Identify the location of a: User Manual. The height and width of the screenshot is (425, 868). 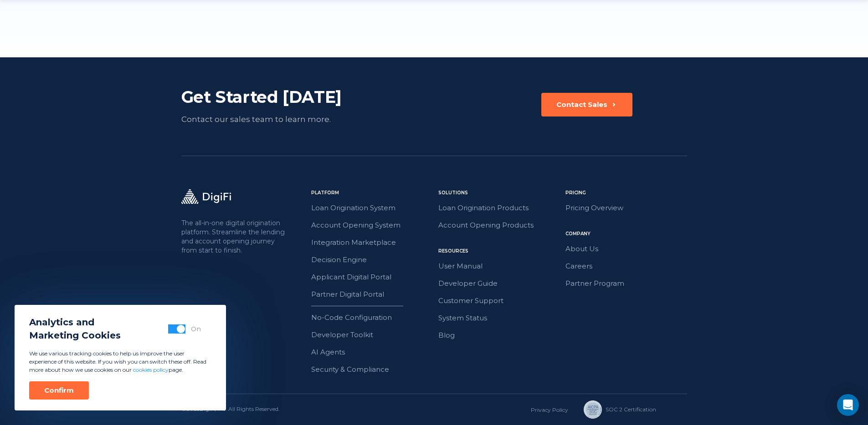
(499, 266).